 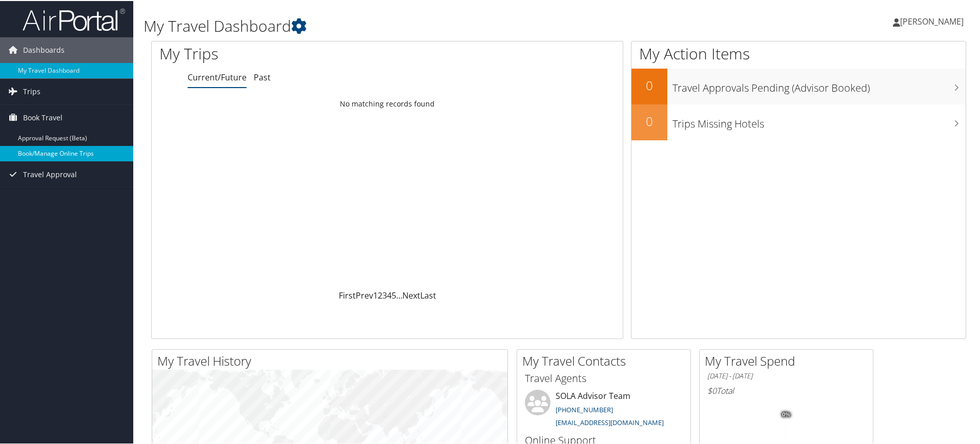 What do you see at coordinates (217, 76) in the screenshot?
I see `a: Current/Future` at bounding box center [217, 76].